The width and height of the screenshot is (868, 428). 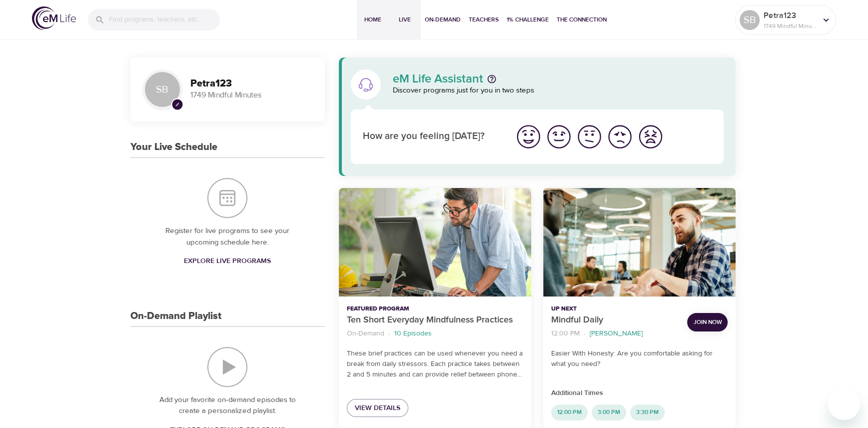 I want to click on p: 10 Episodes, so click(x=413, y=334).